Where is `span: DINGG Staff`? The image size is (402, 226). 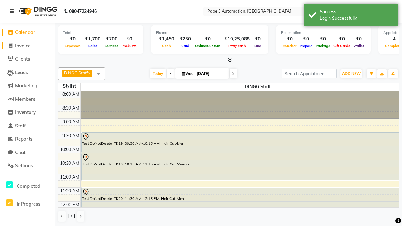
span: DINGG Staff is located at coordinates (76, 73).